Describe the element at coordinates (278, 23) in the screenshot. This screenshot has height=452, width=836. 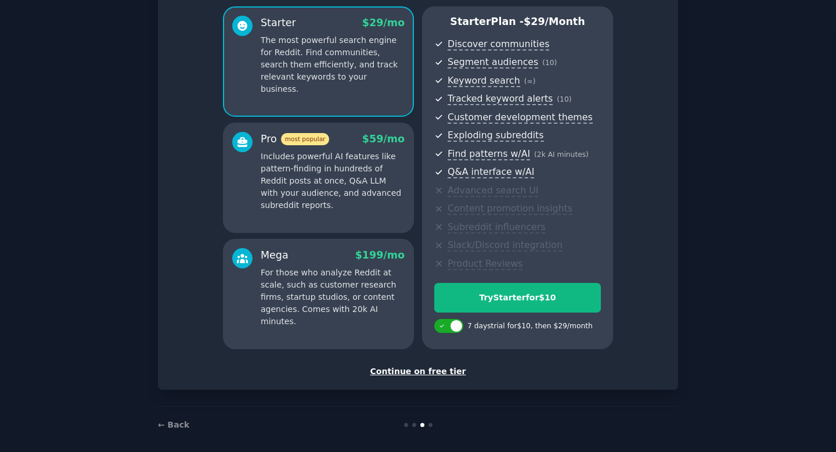
I see `div: Starter` at that location.